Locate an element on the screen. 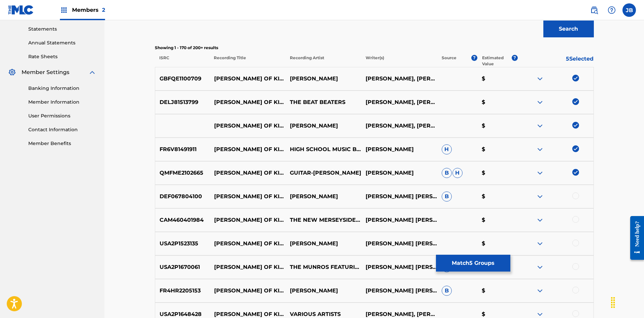 This screenshot has width=644, height=318. img: Top Rightsholders is located at coordinates (64, 10).